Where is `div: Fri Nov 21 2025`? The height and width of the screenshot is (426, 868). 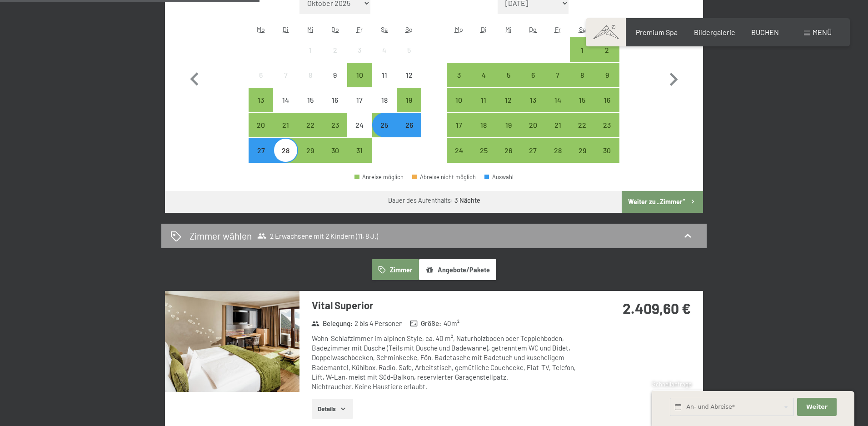 div: Fri Nov 21 2025 is located at coordinates (558, 125).